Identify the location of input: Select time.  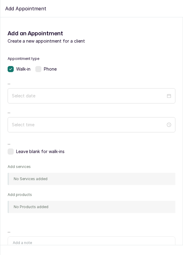
(89, 125).